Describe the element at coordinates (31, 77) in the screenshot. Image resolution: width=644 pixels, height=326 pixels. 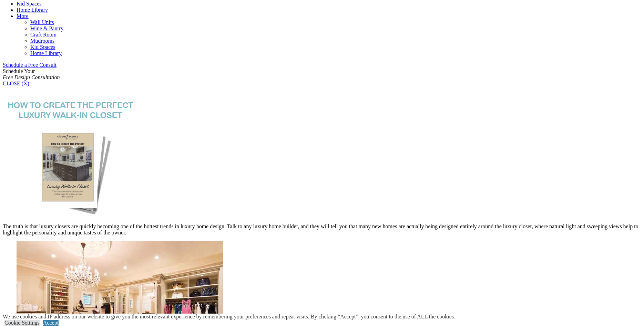
I see `em: Free Design Consultation` at that location.